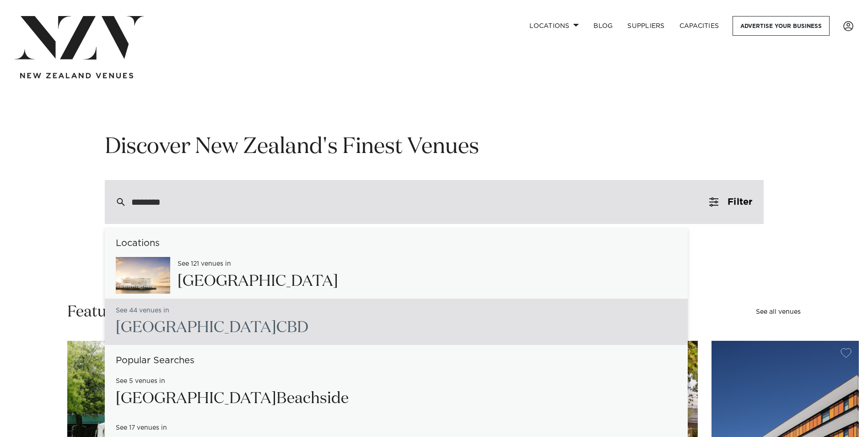 The height and width of the screenshot is (437, 868). What do you see at coordinates (603, 26) in the screenshot?
I see `a: BLOG` at bounding box center [603, 26].